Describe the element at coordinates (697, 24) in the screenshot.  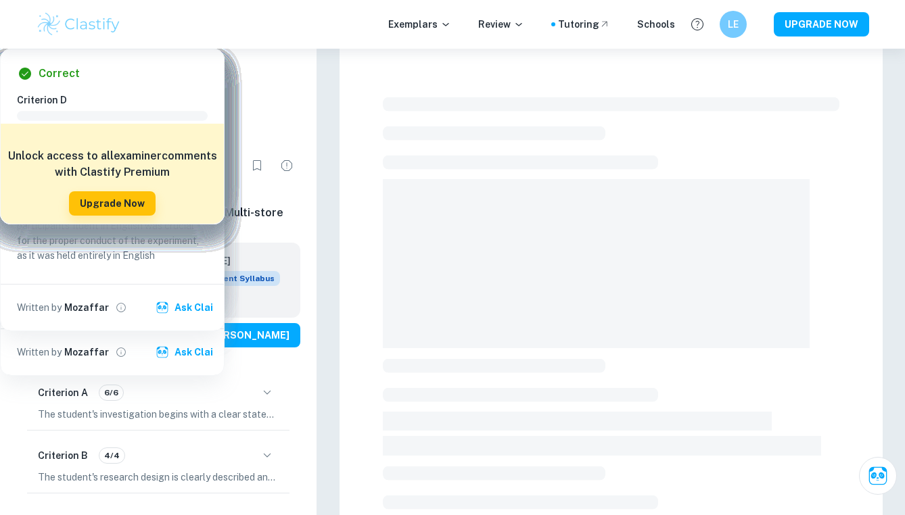
I see `button: Help and Feedback` at that location.